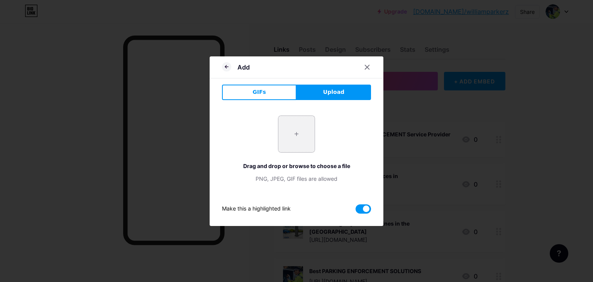 The height and width of the screenshot is (282, 593). I want to click on button: GIFs, so click(259, 92).